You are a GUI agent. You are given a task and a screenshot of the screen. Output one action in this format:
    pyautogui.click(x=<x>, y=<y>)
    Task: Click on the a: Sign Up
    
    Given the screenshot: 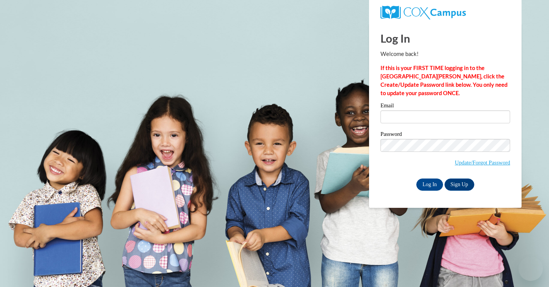 What is the action you would take?
    pyautogui.click(x=459, y=185)
    